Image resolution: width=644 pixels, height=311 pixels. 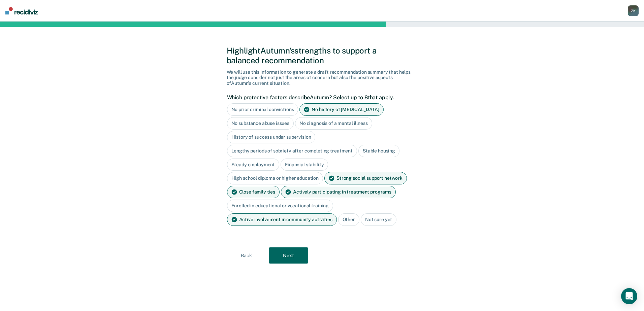 I want to click on div: Z K, so click(x=633, y=11).